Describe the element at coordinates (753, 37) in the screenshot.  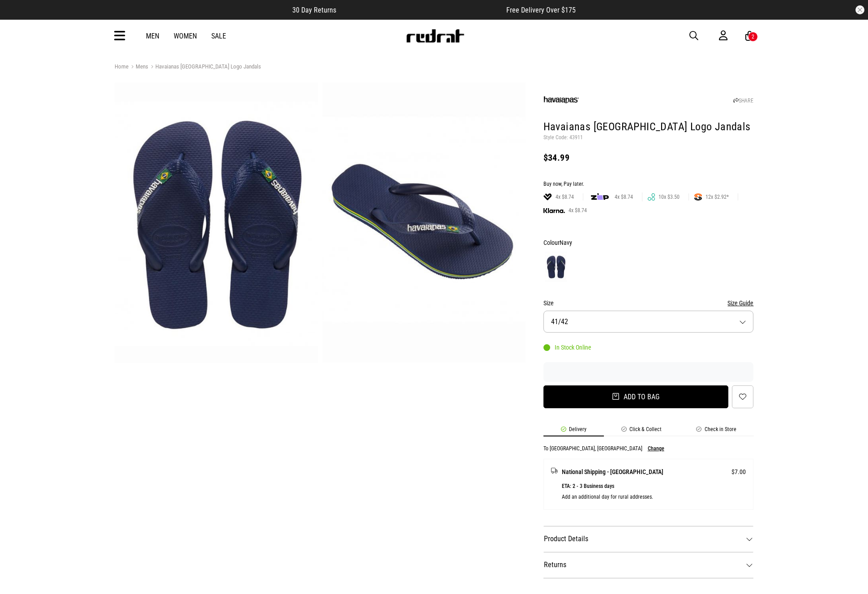
I see `div: 2` at that location.